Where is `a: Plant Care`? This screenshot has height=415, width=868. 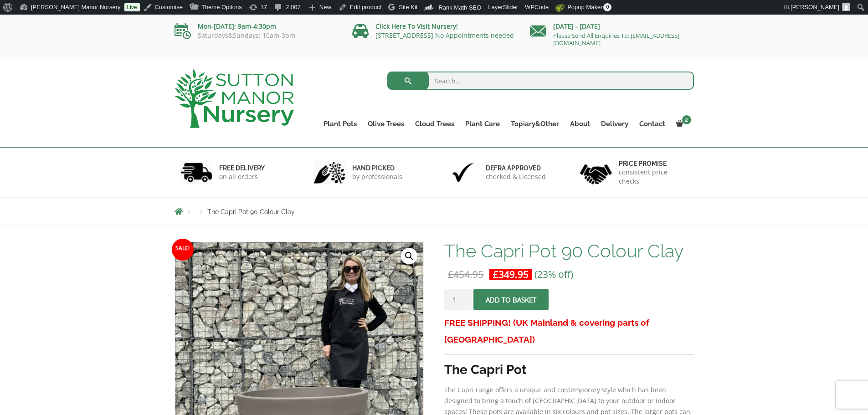
a: Plant Care is located at coordinates (482, 124).